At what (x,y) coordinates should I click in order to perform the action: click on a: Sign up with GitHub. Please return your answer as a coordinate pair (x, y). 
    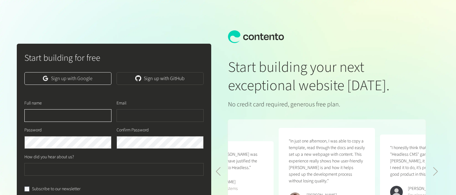
    Looking at the image, I should click on (160, 78).